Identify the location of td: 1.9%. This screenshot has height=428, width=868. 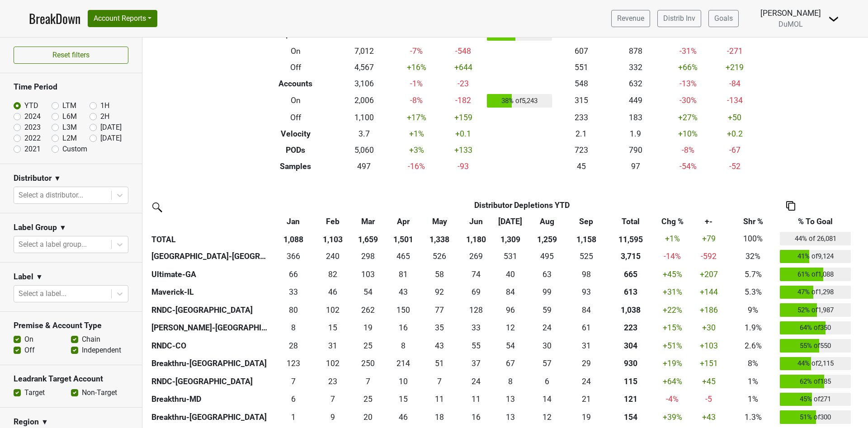
(754, 329).